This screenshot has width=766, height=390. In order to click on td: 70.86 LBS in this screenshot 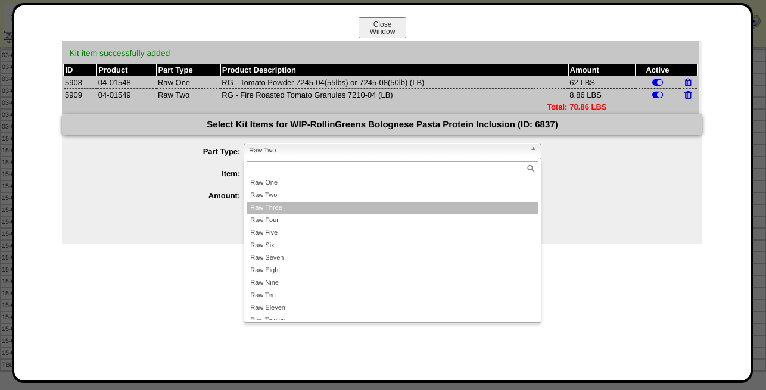, I will do `click(601, 107)`.